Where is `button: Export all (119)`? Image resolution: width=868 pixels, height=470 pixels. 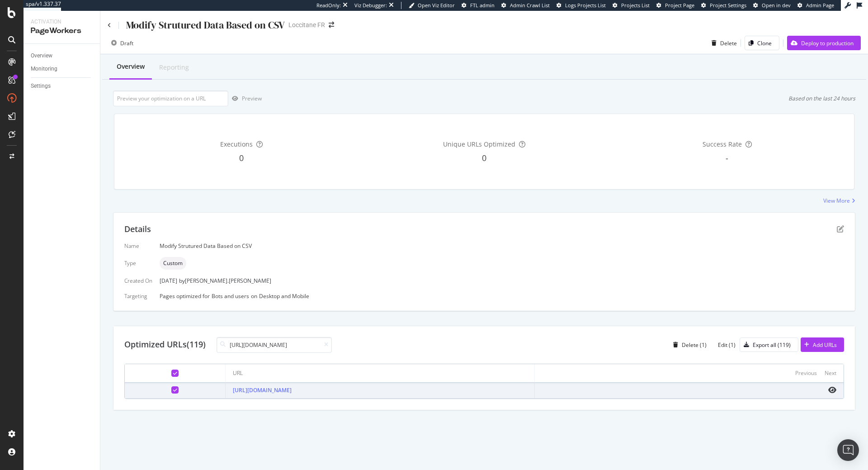 button: Export all (119) is located at coordinates (769, 344).